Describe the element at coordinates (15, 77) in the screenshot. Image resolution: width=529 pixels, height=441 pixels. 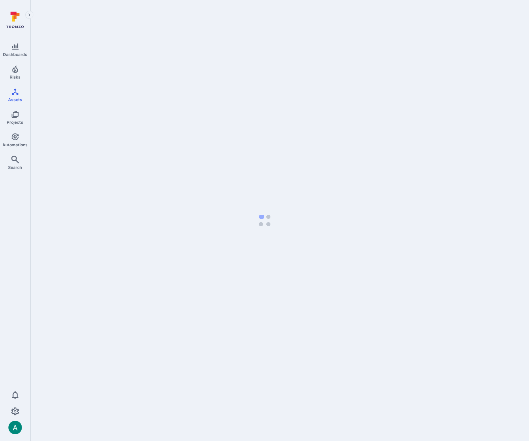
I see `span: Risks` at that location.